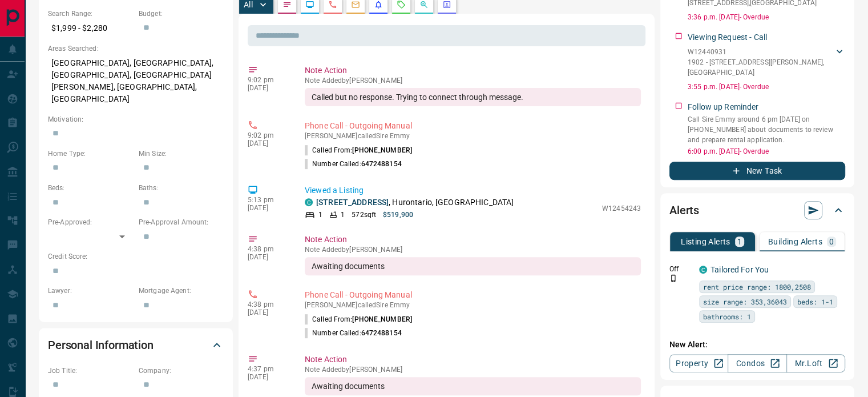 This screenshot has height=397, width=868. Describe the element at coordinates (757, 287) in the screenshot. I see `span: rent price range: 1800,2508` at that location.